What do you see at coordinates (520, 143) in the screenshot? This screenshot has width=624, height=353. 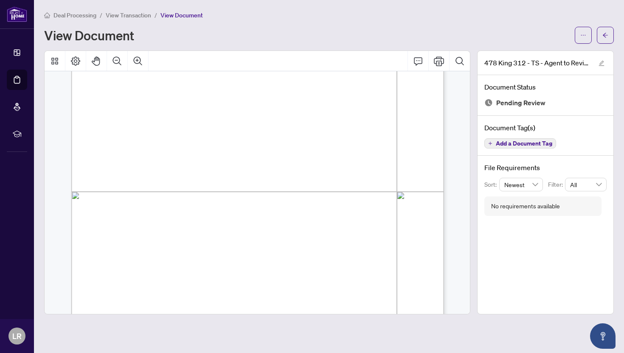 I see `button: Add a Document Tag` at bounding box center [520, 143].